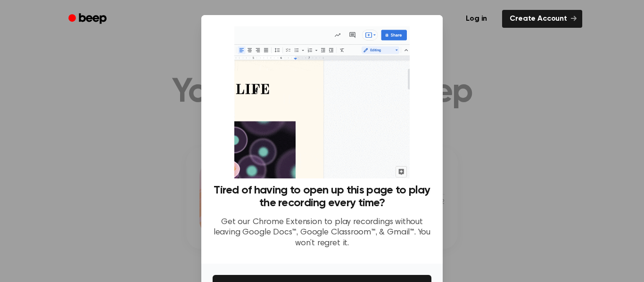  What do you see at coordinates (476, 19) in the screenshot?
I see `a: Log in` at bounding box center [476, 19].